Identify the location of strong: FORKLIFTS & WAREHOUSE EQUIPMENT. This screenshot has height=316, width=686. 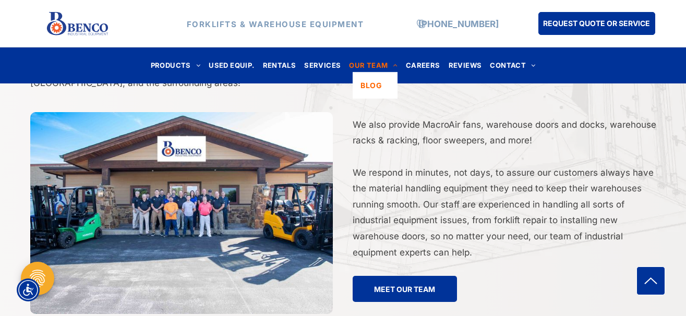
(275, 23).